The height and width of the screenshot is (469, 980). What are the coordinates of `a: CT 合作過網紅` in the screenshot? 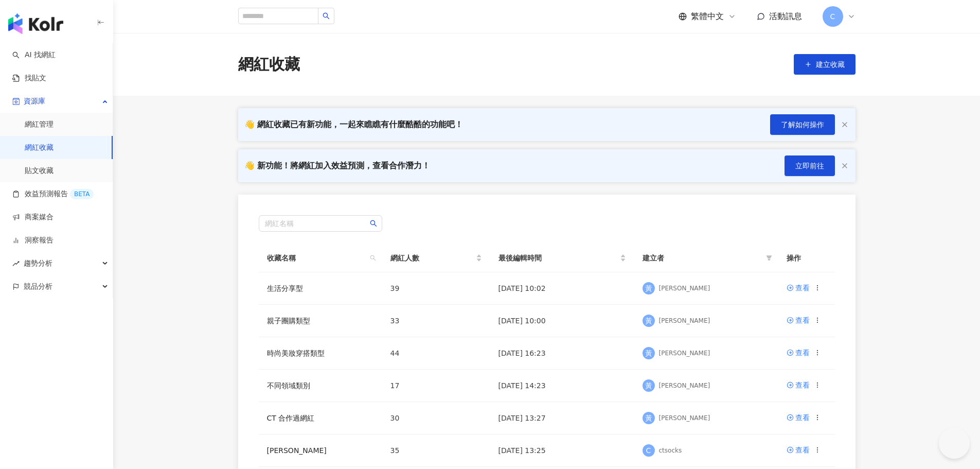 It's located at (291, 418).